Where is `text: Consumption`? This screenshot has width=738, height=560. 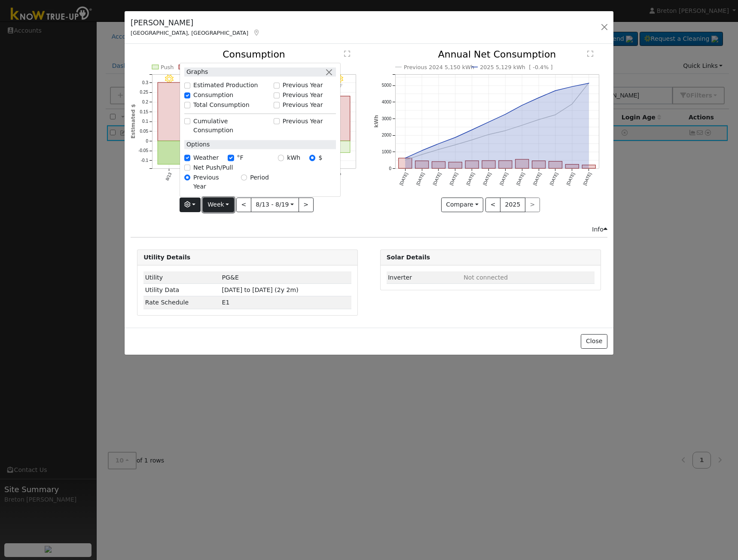 text: Consumption is located at coordinates (254, 54).